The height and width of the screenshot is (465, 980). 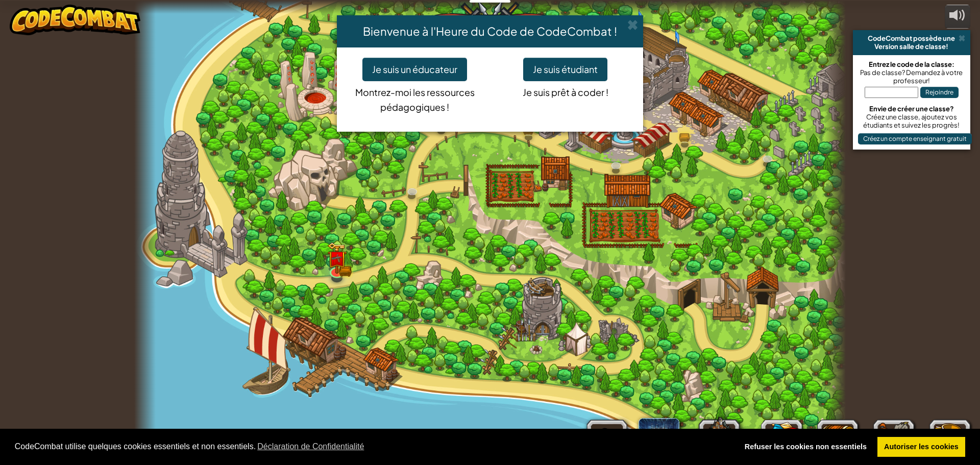 I want to click on span: CodeCombat utilise quelques cookies essentiels et non essentiels., so click(x=372, y=446).